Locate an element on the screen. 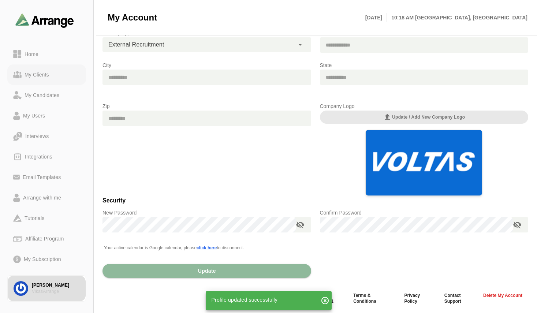 The height and width of the screenshot is (313, 537). div: My Subscription is located at coordinates (42, 259).